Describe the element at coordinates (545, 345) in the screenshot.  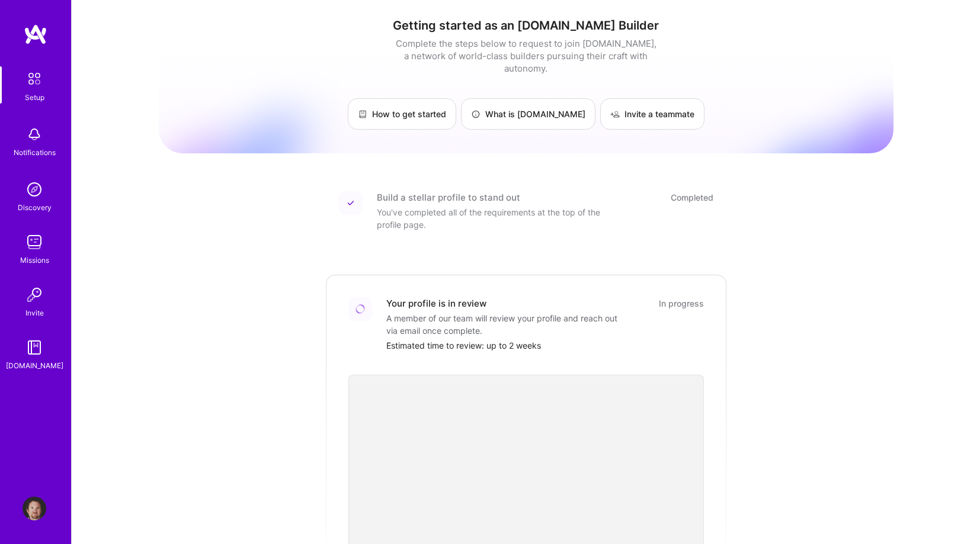
I see `div: Estimated time to review: up to 2 weeks` at that location.